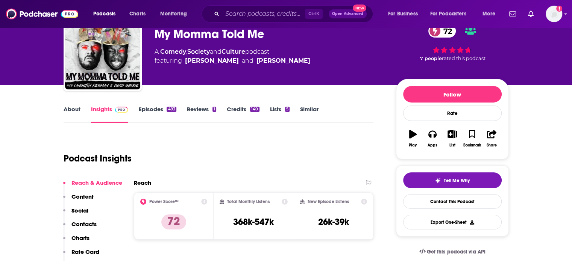 The width and height of the screenshot is (572, 261). Describe the element at coordinates (347, 14) in the screenshot. I see `span: Open Advanced` at that location.